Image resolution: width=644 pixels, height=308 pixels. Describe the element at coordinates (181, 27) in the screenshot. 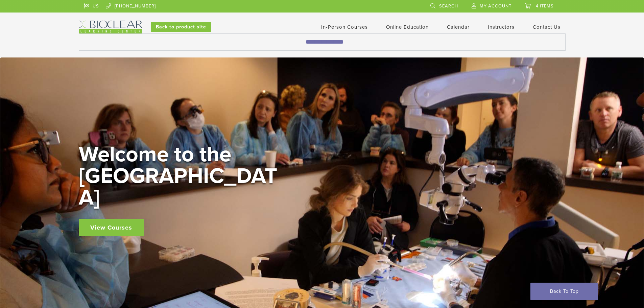

I see `a: Back to product site` at that location.